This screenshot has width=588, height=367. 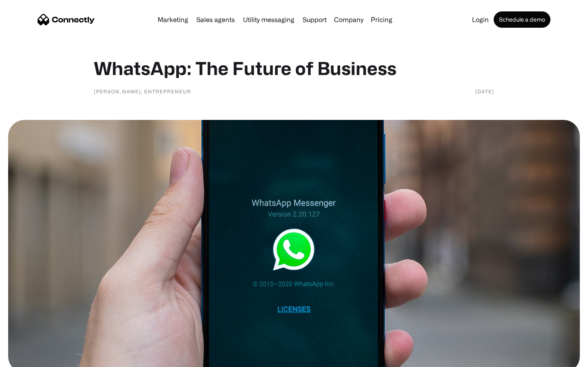 I want to click on h1: WhatsApp: The Future of Business, so click(x=294, y=68).